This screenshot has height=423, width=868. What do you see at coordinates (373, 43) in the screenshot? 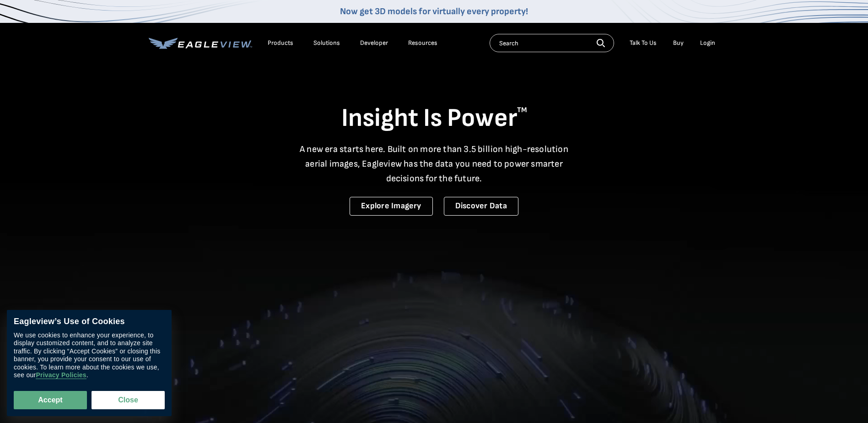
I see `a: Developer` at bounding box center [373, 43].